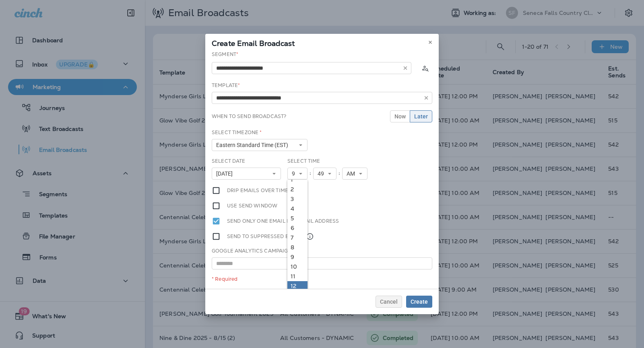 Image resolution: width=644 pixels, height=348 pixels. I want to click on a: 10, so click(298, 266).